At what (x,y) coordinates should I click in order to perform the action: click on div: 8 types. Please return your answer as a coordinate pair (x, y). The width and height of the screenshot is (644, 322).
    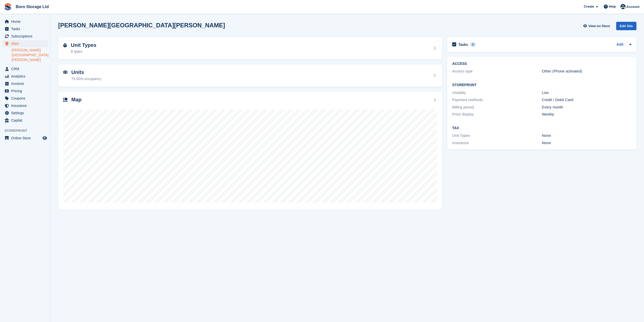
    Looking at the image, I should click on (84, 51).